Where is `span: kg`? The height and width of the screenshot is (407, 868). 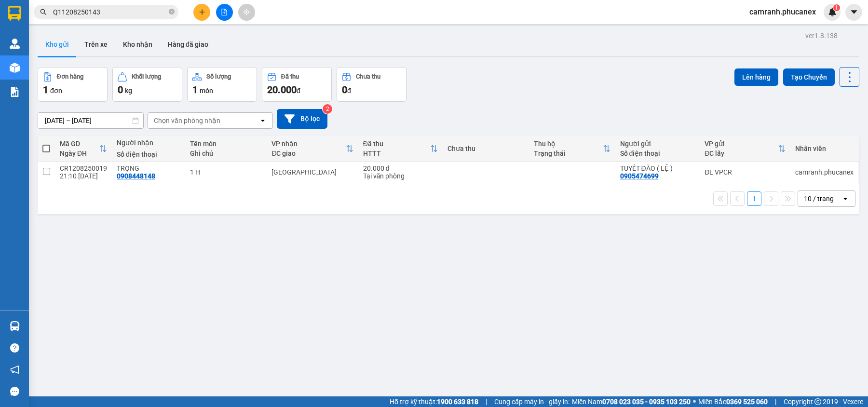
span: kg is located at coordinates (128, 90).